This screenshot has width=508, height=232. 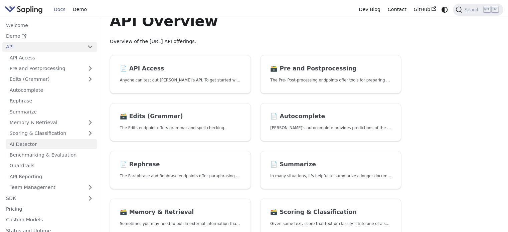 I want to click on a: 📄️ SummarizeIn many situations, it's helpful to summarize a longer document into a shorter, more ..., so click(x=331, y=170).